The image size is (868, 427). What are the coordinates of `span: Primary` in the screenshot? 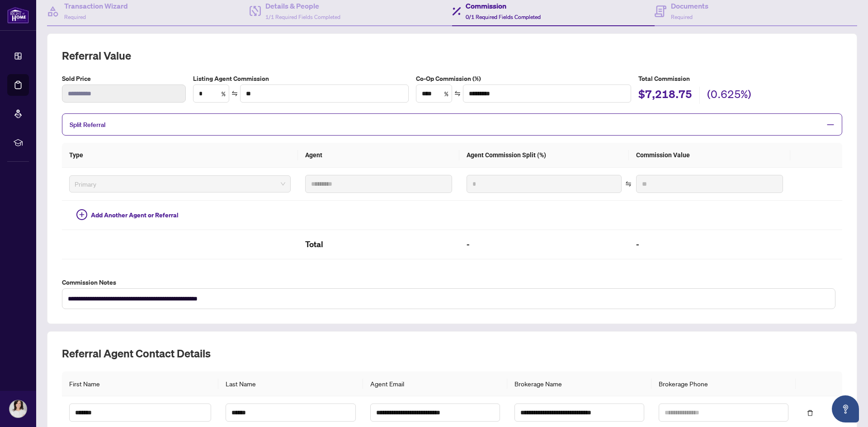 It's located at (180, 184).